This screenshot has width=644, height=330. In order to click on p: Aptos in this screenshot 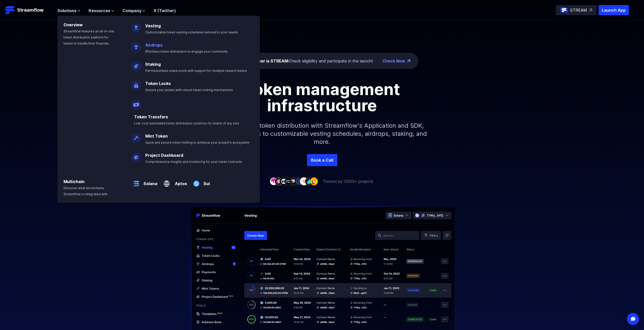, I will do `click(179, 181)`.